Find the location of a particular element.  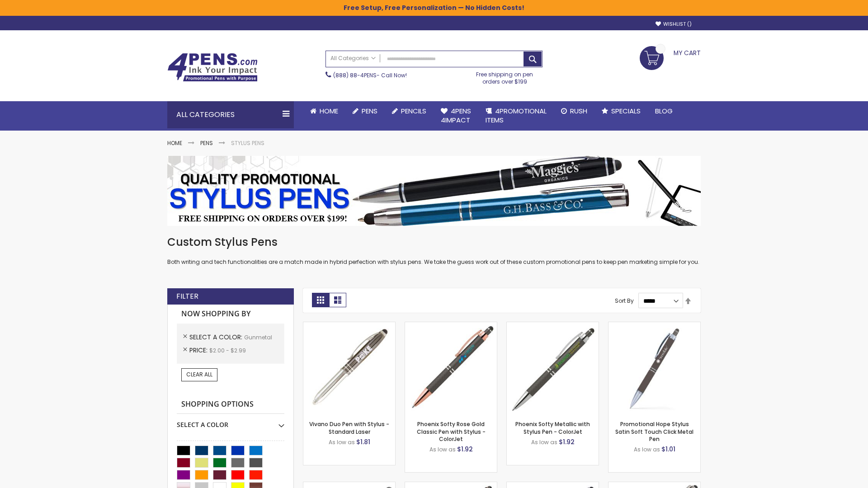

span: Home is located at coordinates (328, 111).